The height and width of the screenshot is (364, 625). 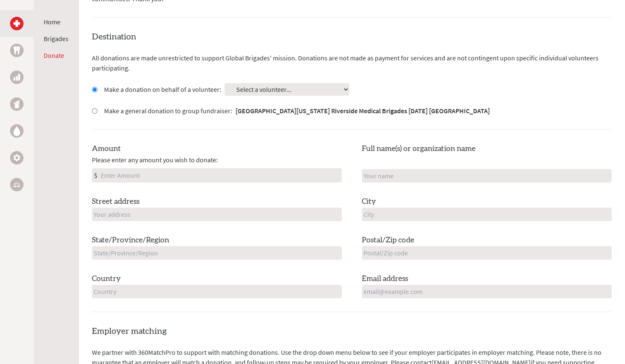 What do you see at coordinates (17, 77) in the screenshot?
I see `a: Business` at bounding box center [17, 77].